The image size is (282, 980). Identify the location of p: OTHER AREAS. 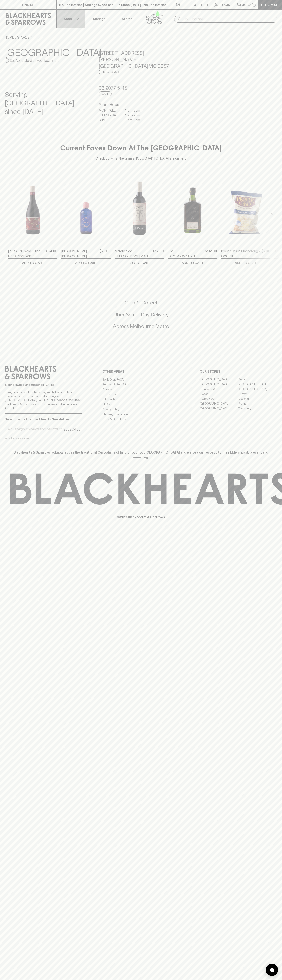
(141, 372).